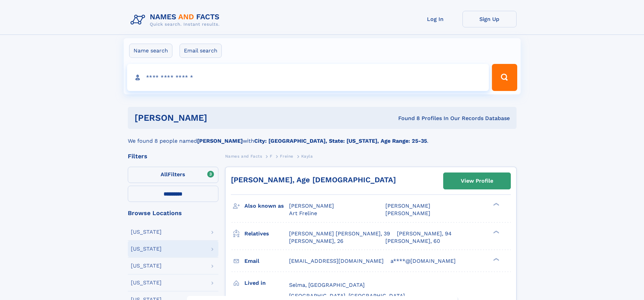 The width and height of the screenshot is (644, 300). Describe the element at coordinates (271, 156) in the screenshot. I see `a: F` at that location.